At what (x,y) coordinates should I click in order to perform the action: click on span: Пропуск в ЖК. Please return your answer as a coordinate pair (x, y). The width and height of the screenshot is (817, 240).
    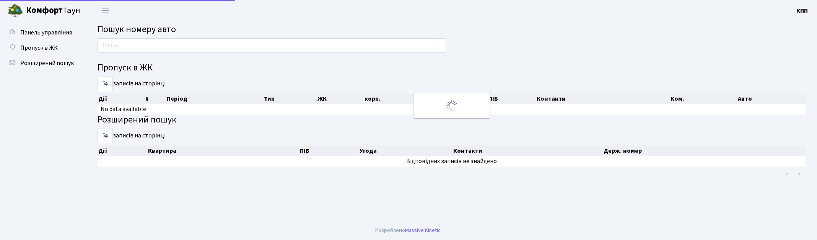
    Looking at the image, I should click on (39, 48).